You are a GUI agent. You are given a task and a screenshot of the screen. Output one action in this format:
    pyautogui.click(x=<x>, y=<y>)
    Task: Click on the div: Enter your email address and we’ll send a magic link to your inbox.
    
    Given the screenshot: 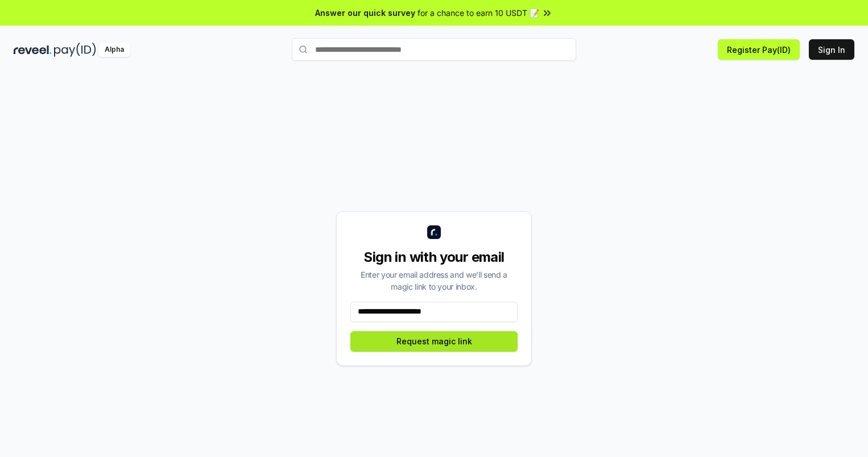 What is the action you would take?
    pyautogui.click(x=434, y=280)
    